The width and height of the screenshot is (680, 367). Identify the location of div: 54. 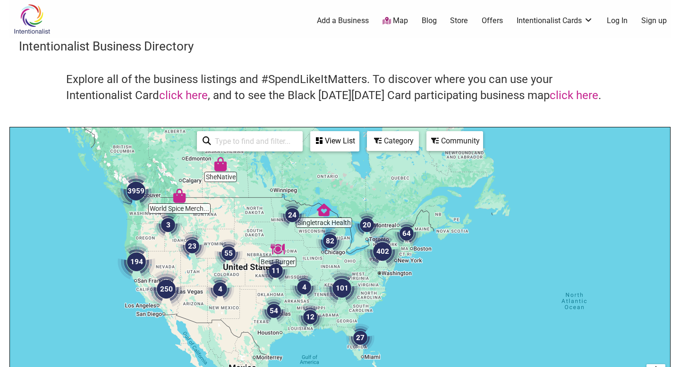
(274, 311).